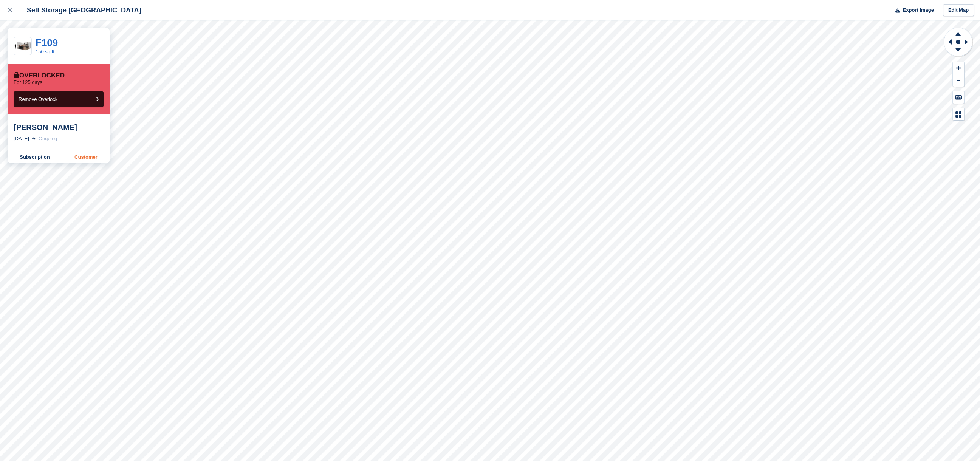 This screenshot has height=461, width=980. What do you see at coordinates (38, 99) in the screenshot?
I see `span: Remove Overlock` at bounding box center [38, 99].